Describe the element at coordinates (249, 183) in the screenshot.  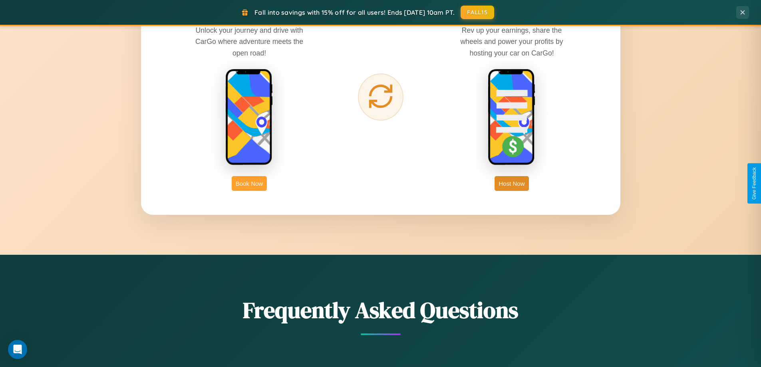
I see `button: Book Now` at that location.